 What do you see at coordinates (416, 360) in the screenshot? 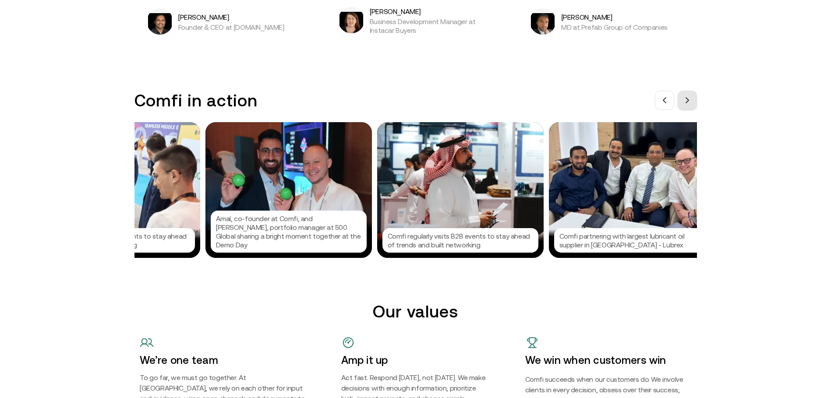
I see `h4: Amp it up` at bounding box center [416, 360].